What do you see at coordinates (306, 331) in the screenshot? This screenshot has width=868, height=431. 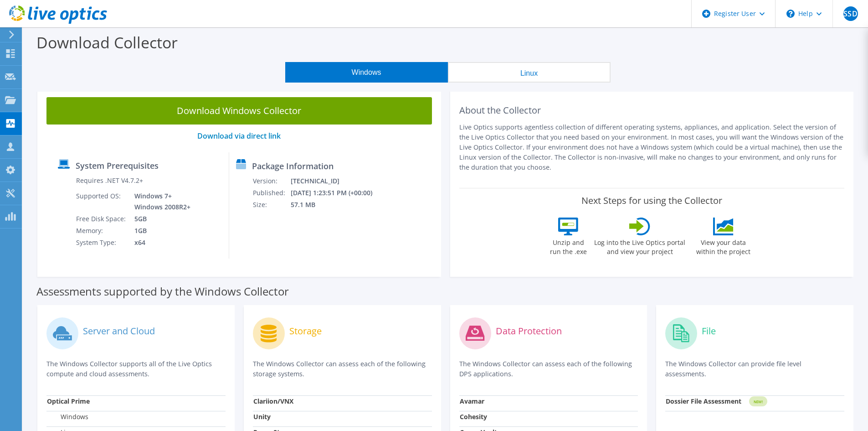 I see `label: Storage` at bounding box center [306, 331].